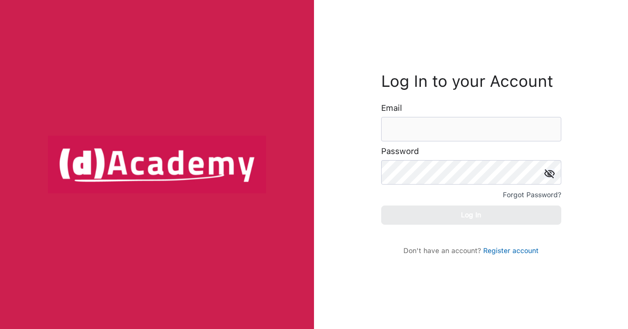 The width and height of the screenshot is (628, 329). Describe the element at coordinates (550, 173) in the screenshot. I see `img: icon` at that location.